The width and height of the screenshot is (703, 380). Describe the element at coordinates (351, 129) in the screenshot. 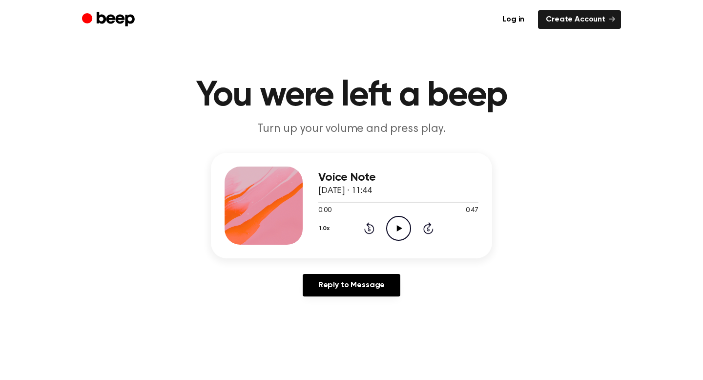

I see `p: Turn up your volume and press play.` at that location.